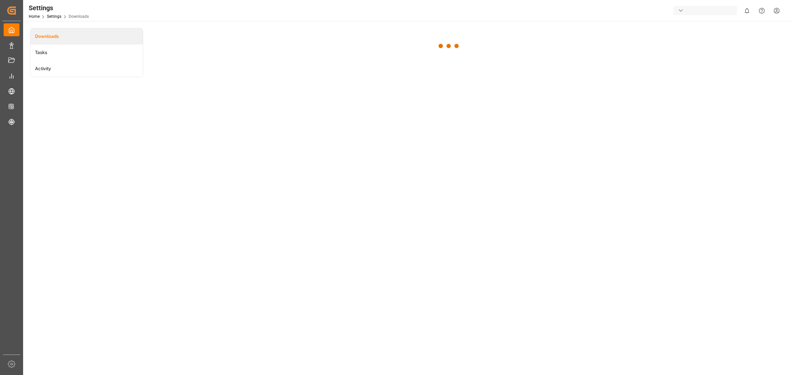  Describe the element at coordinates (761, 11) in the screenshot. I see `button: Help Center` at that location.